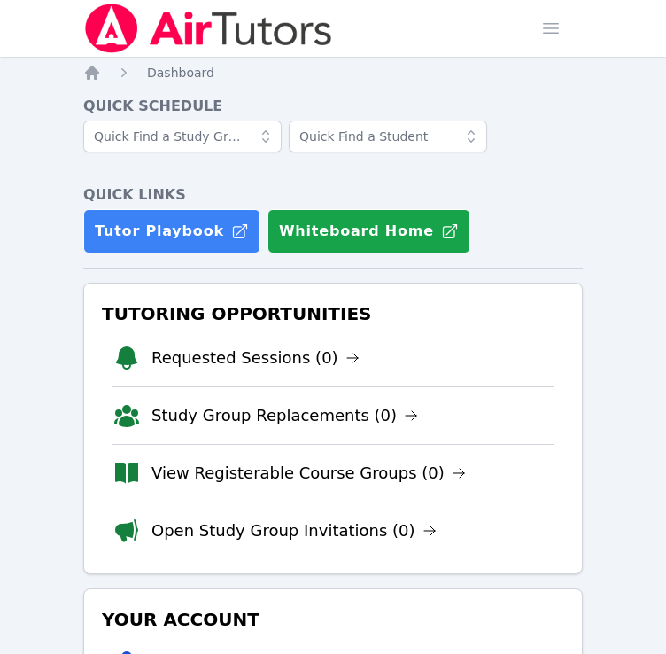 The image size is (666, 654). I want to click on a: Study Group Replacements (0), so click(285, 416).